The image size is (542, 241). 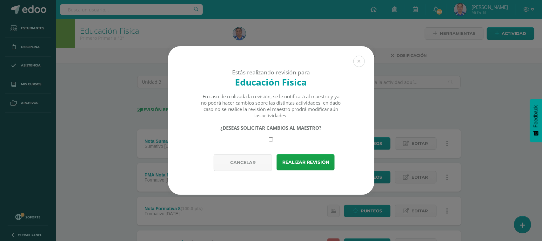 What do you see at coordinates (359, 61) in the screenshot?
I see `button: Close (Esc)` at bounding box center [359, 61].